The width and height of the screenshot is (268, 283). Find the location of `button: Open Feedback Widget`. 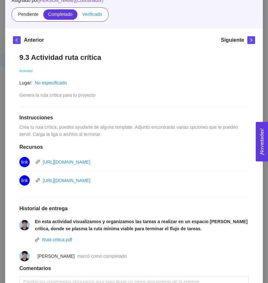

button: Open Feedback Widget is located at coordinates (262, 142).